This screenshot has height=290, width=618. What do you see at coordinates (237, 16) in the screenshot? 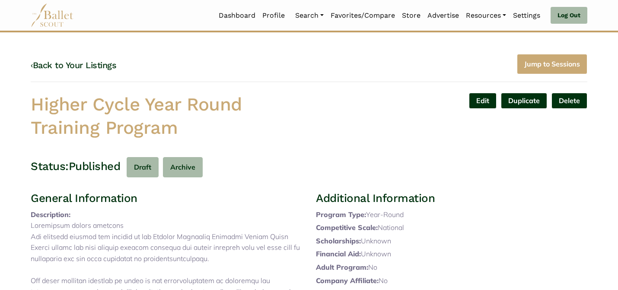
I see `a: Dashboard` at bounding box center [237, 16].